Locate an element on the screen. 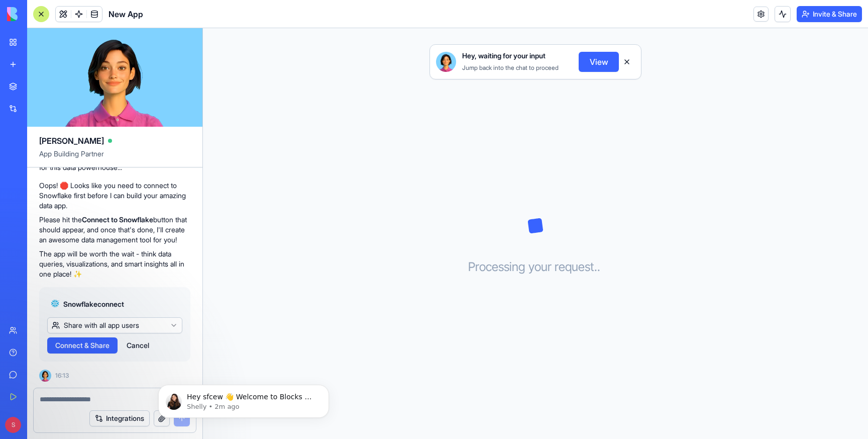  button: Connect & Share is located at coordinates (82, 345).